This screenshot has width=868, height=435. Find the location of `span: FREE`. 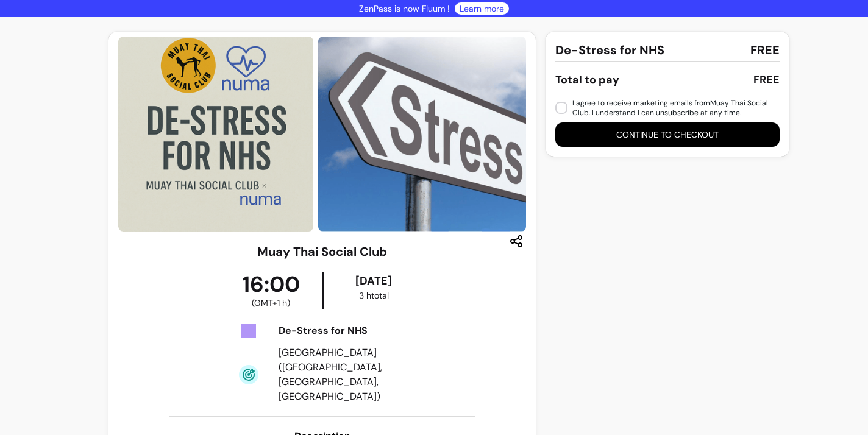

span: FREE is located at coordinates (765, 50).